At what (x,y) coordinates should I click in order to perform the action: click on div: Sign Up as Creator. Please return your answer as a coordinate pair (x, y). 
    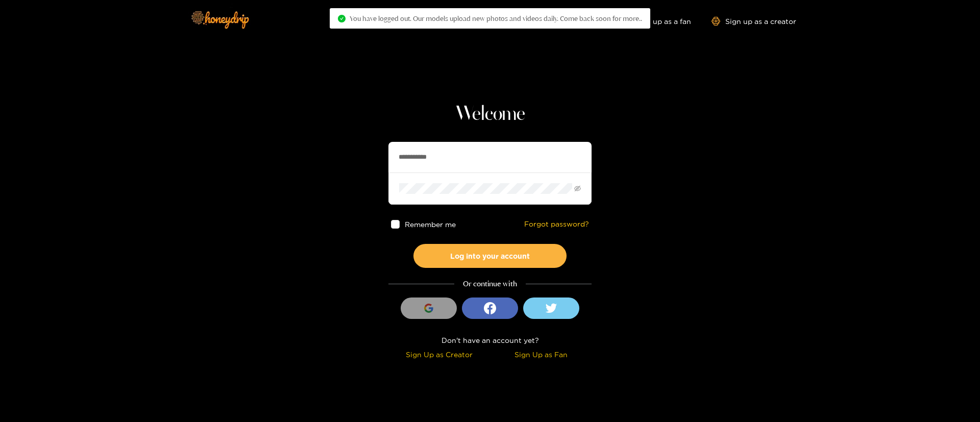
    Looking at the image, I should click on (439, 355).